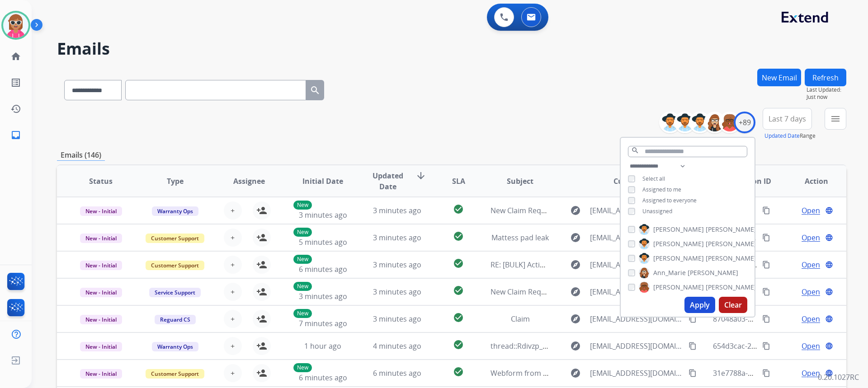  Describe the element at coordinates (670, 200) in the screenshot. I see `span: Assigned to everyone` at that location.